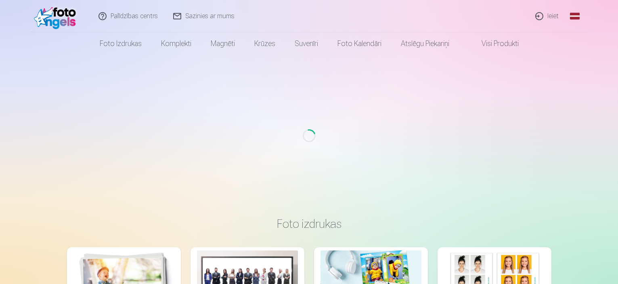  Describe the element at coordinates (359, 44) in the screenshot. I see `a: Foto kalendāri` at that location.